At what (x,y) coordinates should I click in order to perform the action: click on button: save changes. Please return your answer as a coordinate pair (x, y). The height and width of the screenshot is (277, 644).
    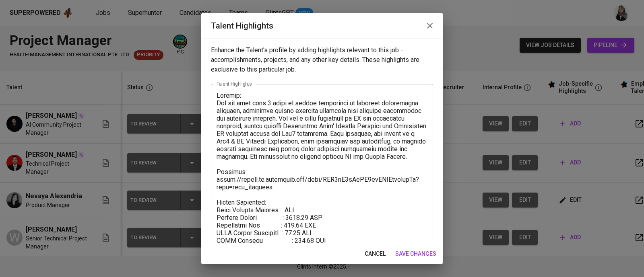
    Looking at the image, I should click on (416, 254).